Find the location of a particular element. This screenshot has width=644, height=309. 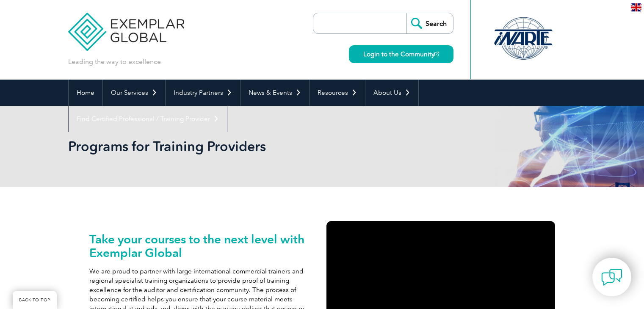

img: en is located at coordinates (636, 7).